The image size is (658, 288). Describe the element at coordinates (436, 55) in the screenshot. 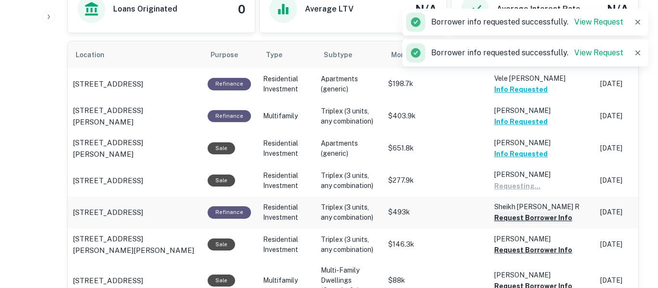

I see `th: Mortgage Amount` at that location.